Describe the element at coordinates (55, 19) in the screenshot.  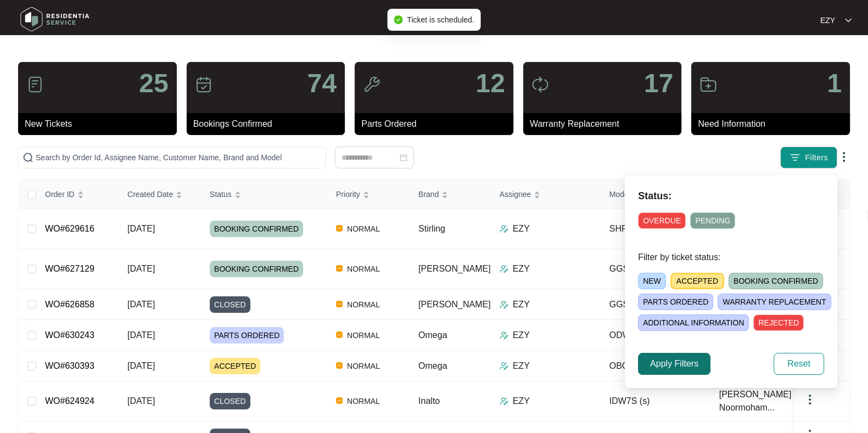
I see `img: residentia service logo` at that location.